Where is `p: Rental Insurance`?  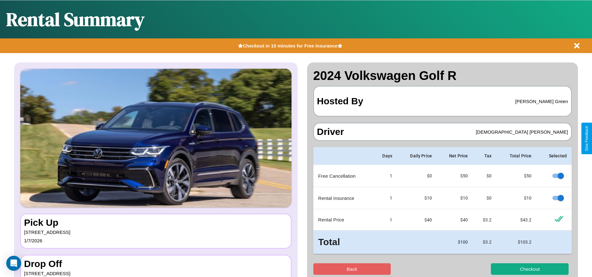
p: Rental Insurance is located at coordinates (343, 198).